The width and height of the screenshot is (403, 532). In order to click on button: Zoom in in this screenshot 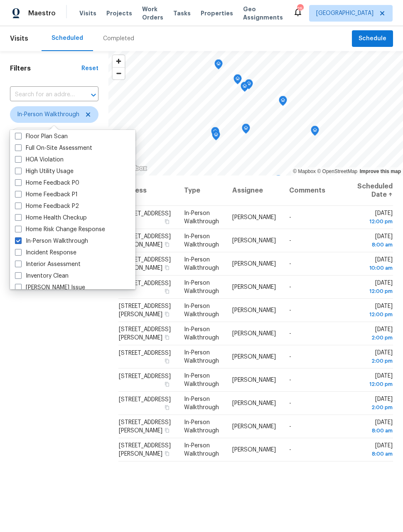, I will do `click(119, 61)`.